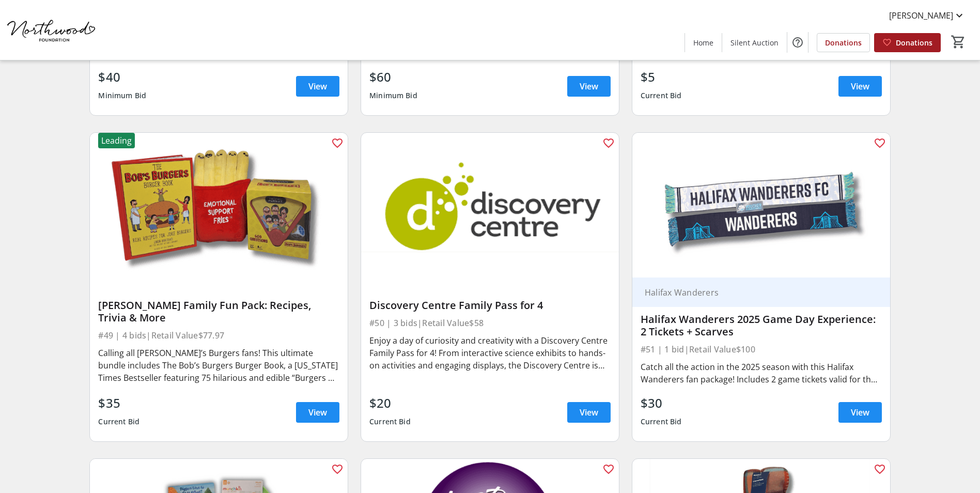  Describe the element at coordinates (52, 30) in the screenshot. I see `img: Northwood Foundation's Logo` at that location.